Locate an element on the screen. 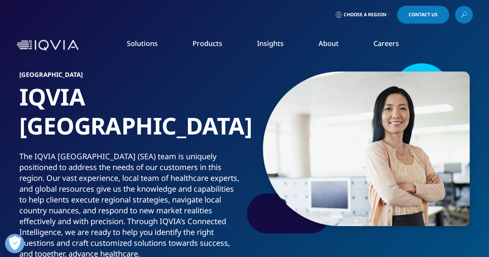  a: Products is located at coordinates (207, 43).